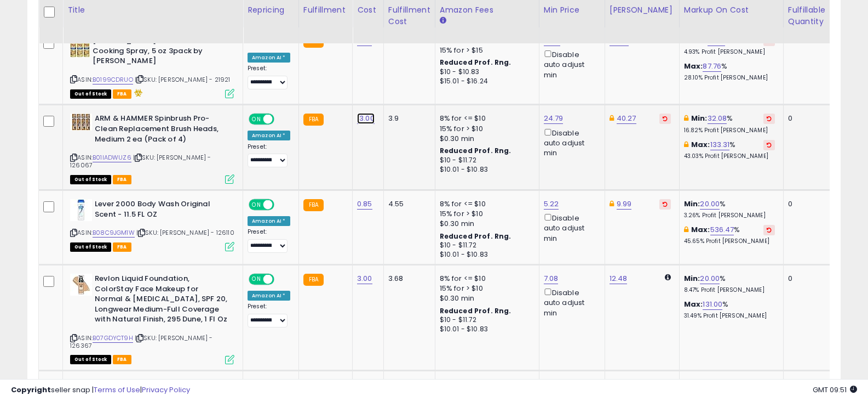  What do you see at coordinates (113, 338) in the screenshot?
I see `a: B07GDYCT9H` at bounding box center [113, 338].